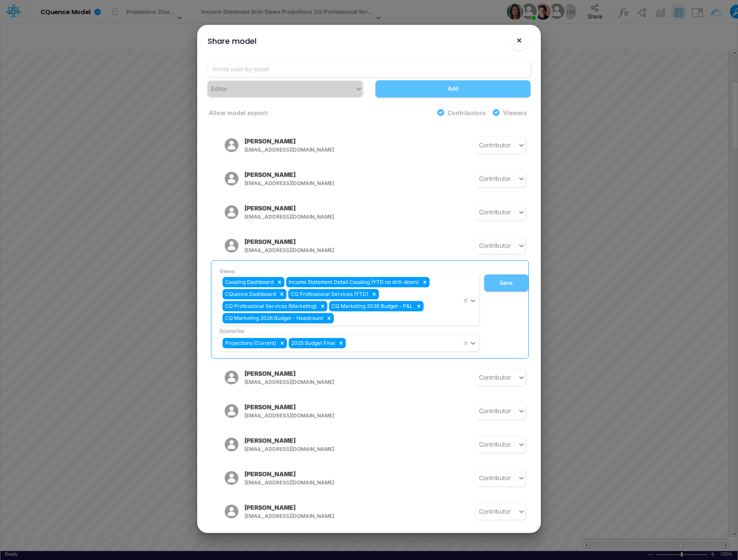 The height and width of the screenshot is (560, 738). What do you see at coordinates (329, 294) in the screenshot?
I see `div: CQ Professional Services (YTD)` at bounding box center [329, 294].